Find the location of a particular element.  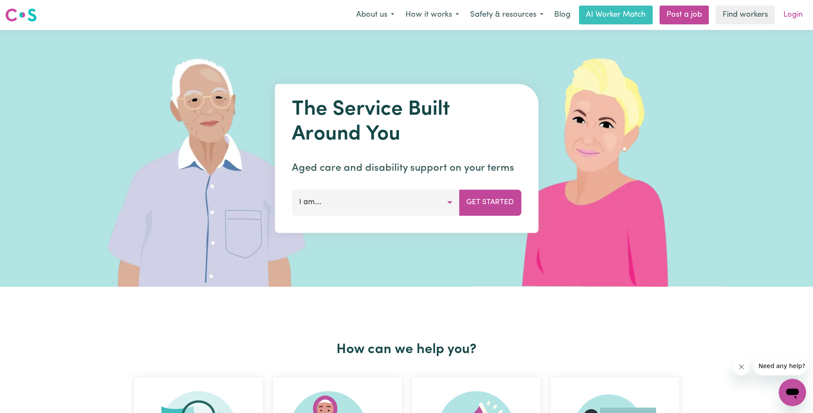

a: Blog is located at coordinates (562, 15).